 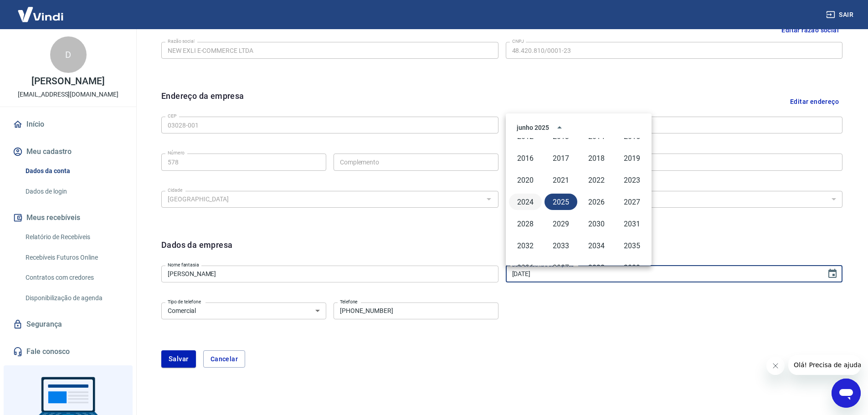 I want to click on button: Cancelar, so click(x=224, y=359).